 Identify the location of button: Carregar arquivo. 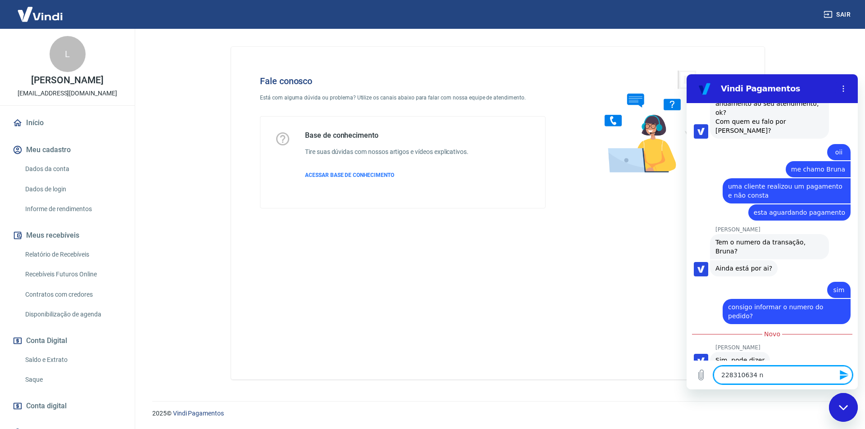
(14, 301).